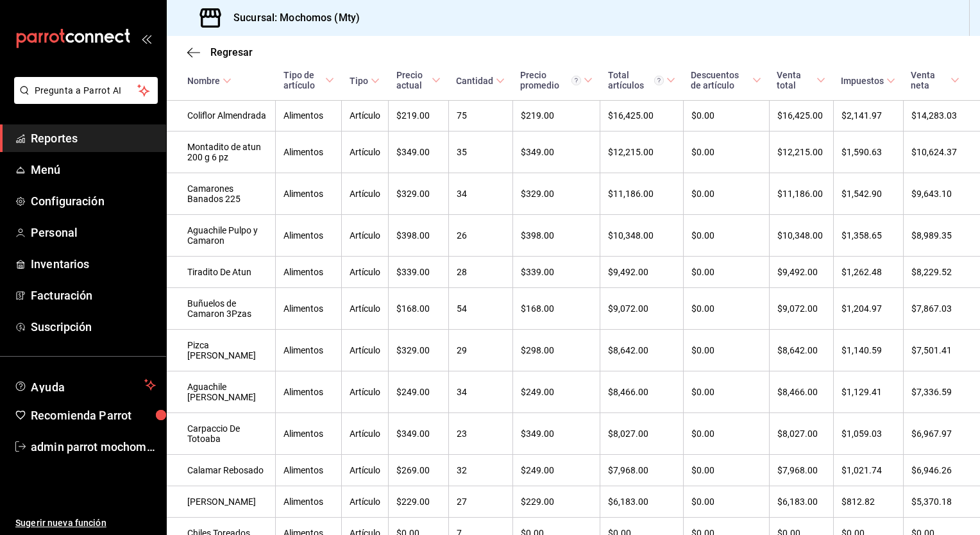 The image size is (980, 535). What do you see at coordinates (801, 470) in the screenshot?
I see `td: $7,968.00` at bounding box center [801, 470].